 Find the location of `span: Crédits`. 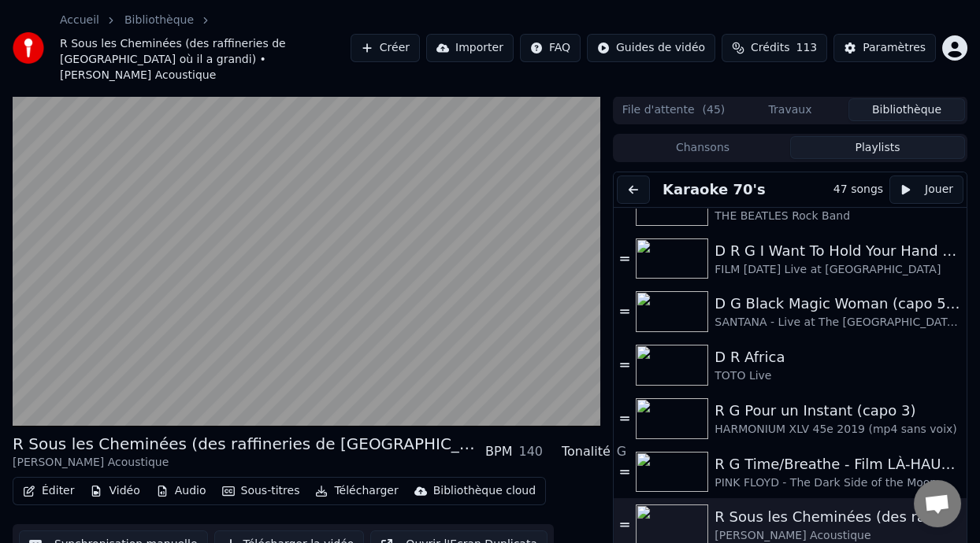

span: Crédits is located at coordinates (769, 48).